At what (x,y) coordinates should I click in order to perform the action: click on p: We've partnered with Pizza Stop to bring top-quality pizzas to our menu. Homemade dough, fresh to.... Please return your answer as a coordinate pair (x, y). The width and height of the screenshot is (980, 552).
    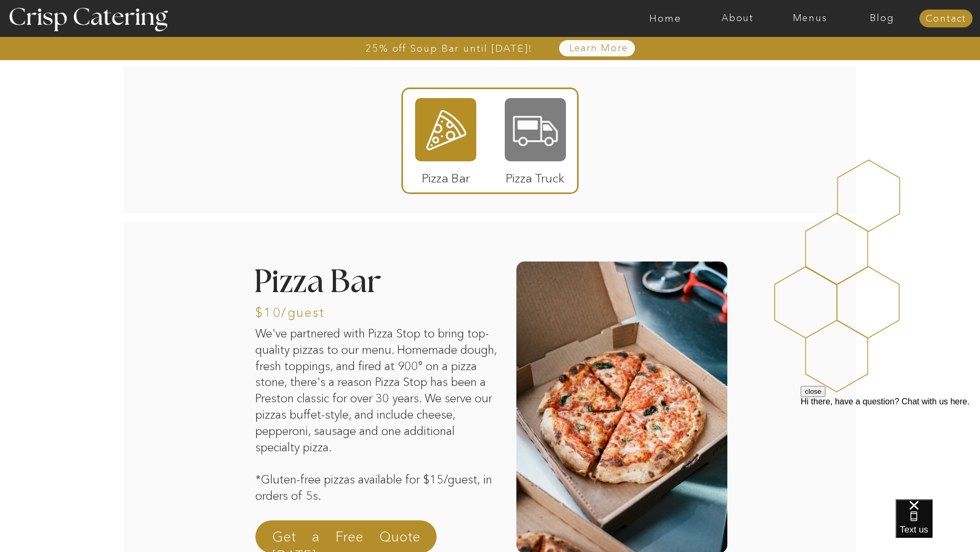
    Looking at the image, I should click on (376, 404).